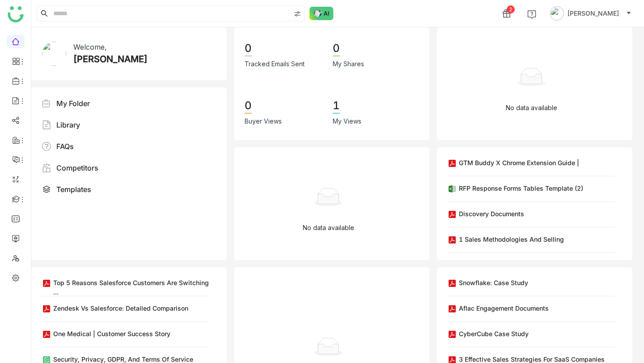  Describe the element at coordinates (519, 162) in the screenshot. I see `div: GTM Buddy X Chrome Extension Guide |` at that location.